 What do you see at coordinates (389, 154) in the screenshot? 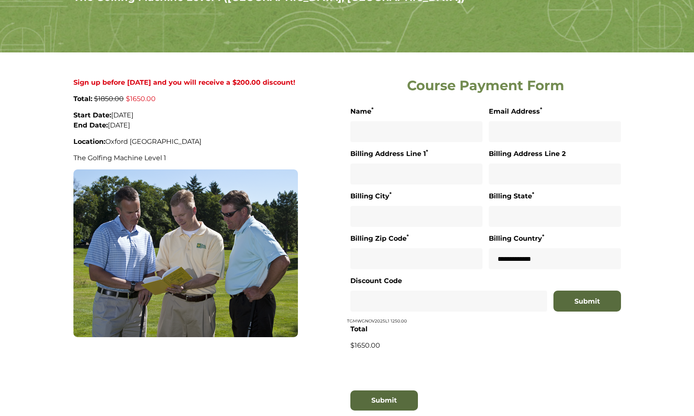
I see `label: Billing Address Line 1` at bounding box center [389, 154].